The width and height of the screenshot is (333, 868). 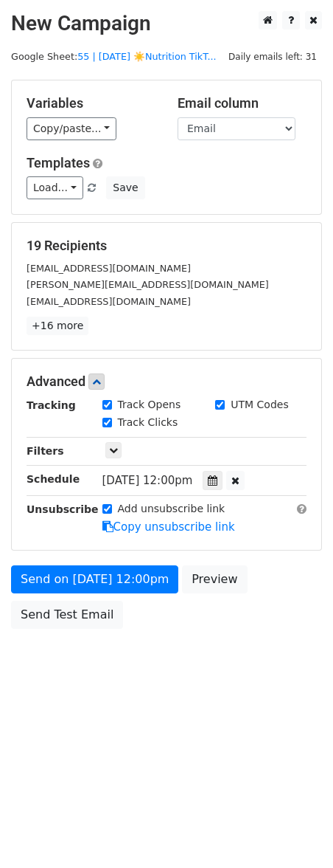 I want to click on a: Daily emails left: 31, so click(x=272, y=56).